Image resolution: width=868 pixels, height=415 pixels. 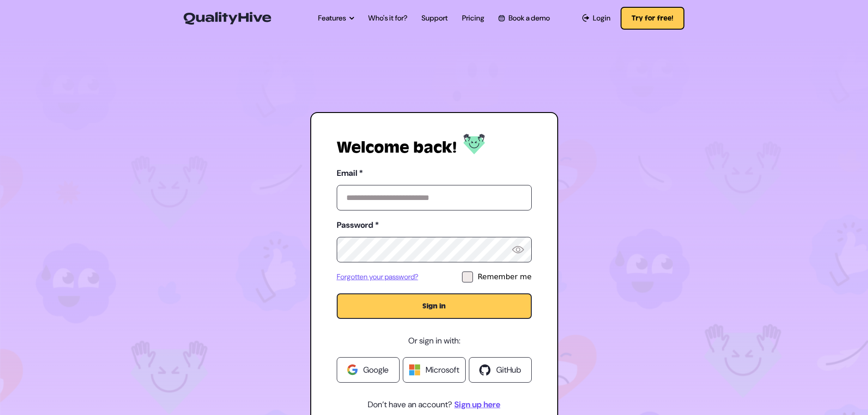 What do you see at coordinates (227, 18) in the screenshot?
I see `img: QualityHive - Bug Tracking Tool` at bounding box center [227, 18].